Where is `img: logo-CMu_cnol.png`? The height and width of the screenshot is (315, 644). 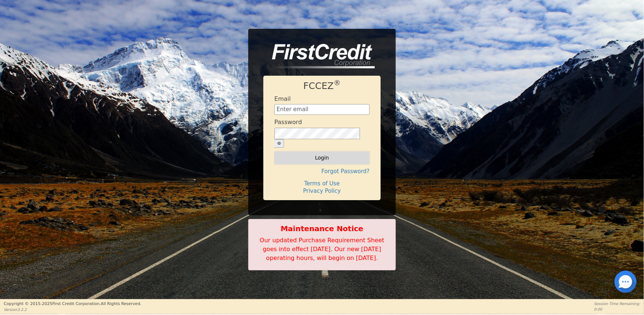
img: logo-CMu_cnol.png is located at coordinates (319, 56).